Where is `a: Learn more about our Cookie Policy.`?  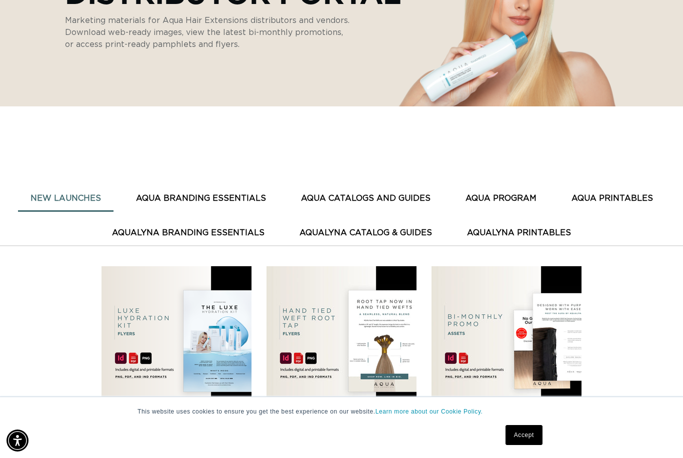
a: Learn more about our Cookie Policy. is located at coordinates (429, 412).